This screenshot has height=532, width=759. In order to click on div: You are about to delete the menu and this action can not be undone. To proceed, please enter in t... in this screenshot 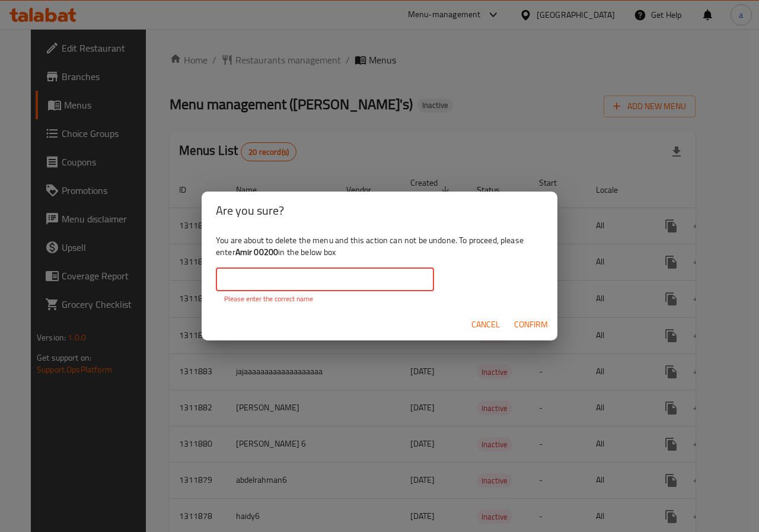, I will do `click(380, 270)`.